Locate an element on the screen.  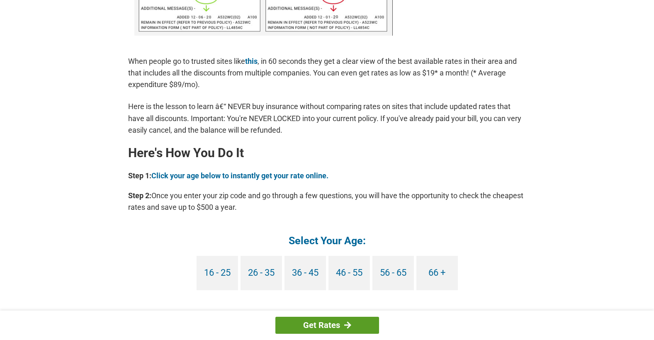
a: 16 - 25 is located at coordinates (217, 273).